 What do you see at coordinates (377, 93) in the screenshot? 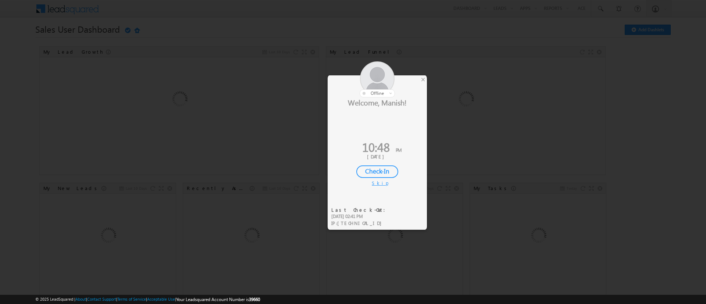
I see `span: offline` at bounding box center [377, 93].